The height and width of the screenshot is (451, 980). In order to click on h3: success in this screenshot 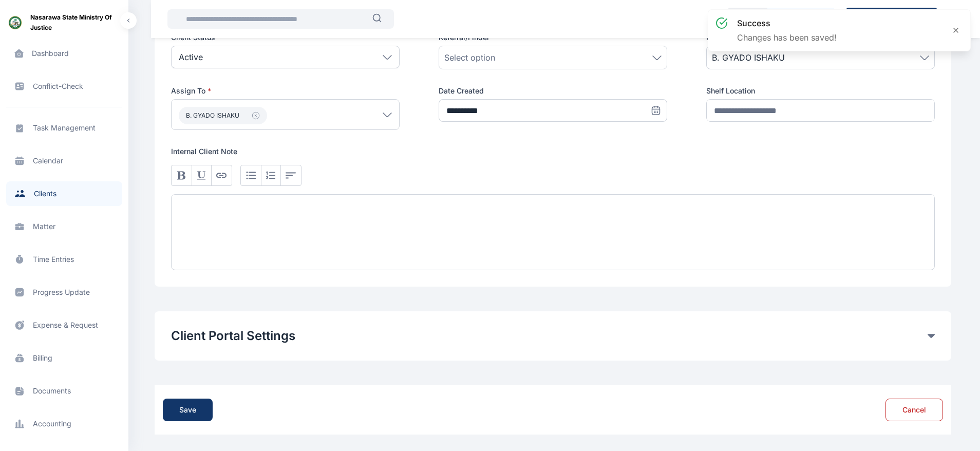, I will do `click(787, 23)`.